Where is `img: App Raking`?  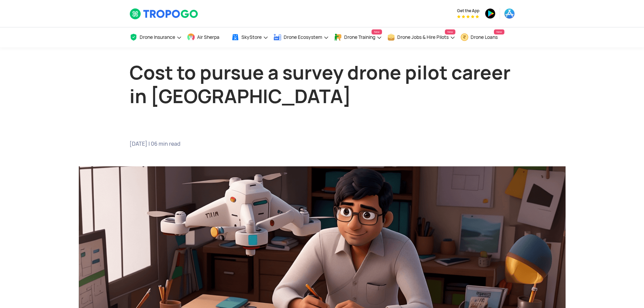 img: App Raking is located at coordinates (468, 17).